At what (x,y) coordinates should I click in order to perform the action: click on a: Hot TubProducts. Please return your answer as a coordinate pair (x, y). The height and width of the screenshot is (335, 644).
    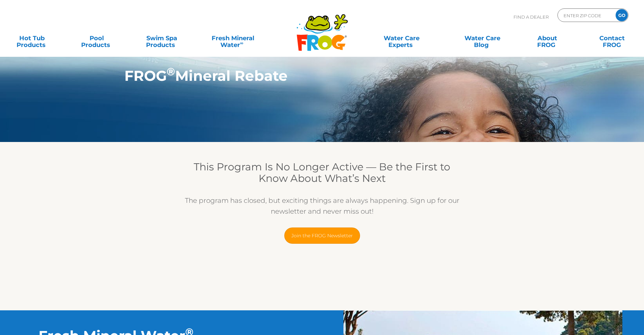
    Looking at the image, I should click on (32, 38).